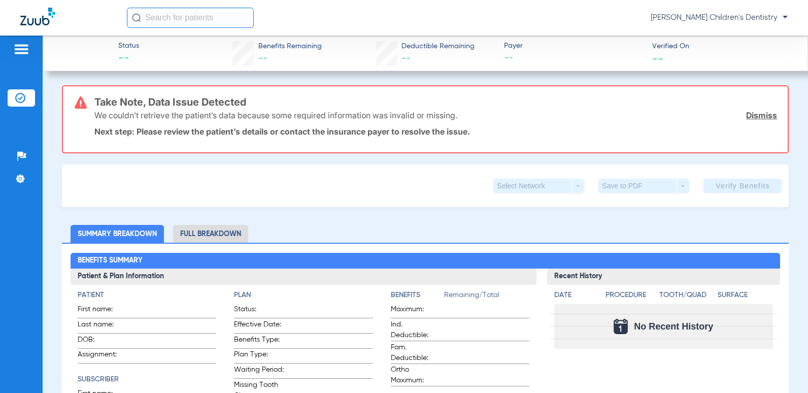 The width and height of the screenshot is (808, 393). I want to click on span: Benefits Remaining, so click(290, 46).